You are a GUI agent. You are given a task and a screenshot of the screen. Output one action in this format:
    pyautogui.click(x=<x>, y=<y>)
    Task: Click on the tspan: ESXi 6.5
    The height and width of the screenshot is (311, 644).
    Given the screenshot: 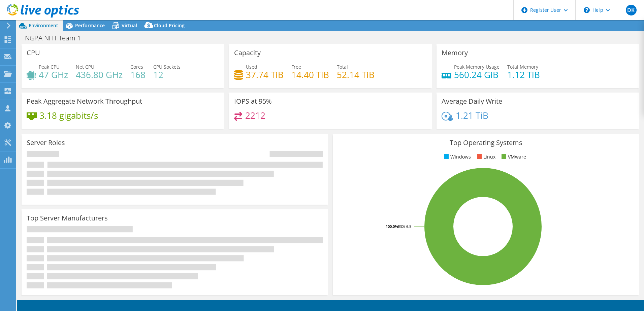 What is the action you would take?
    pyautogui.click(x=404, y=226)
    